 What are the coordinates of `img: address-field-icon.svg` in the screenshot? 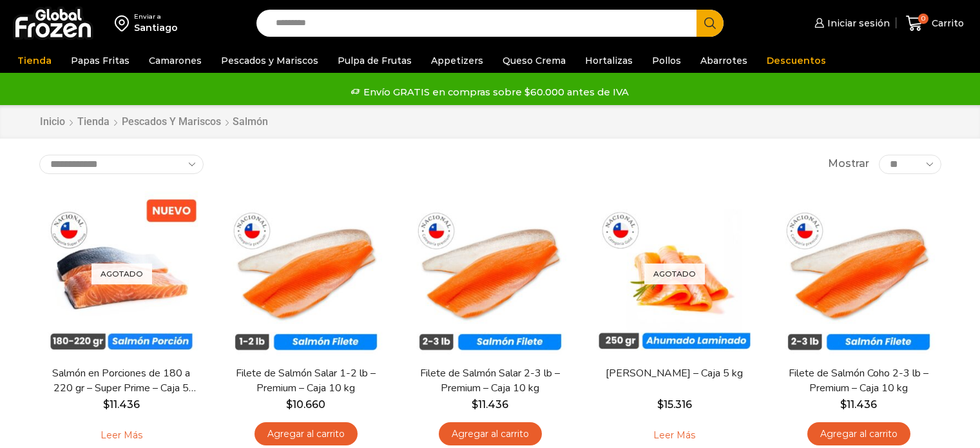 It's located at (125, 23).